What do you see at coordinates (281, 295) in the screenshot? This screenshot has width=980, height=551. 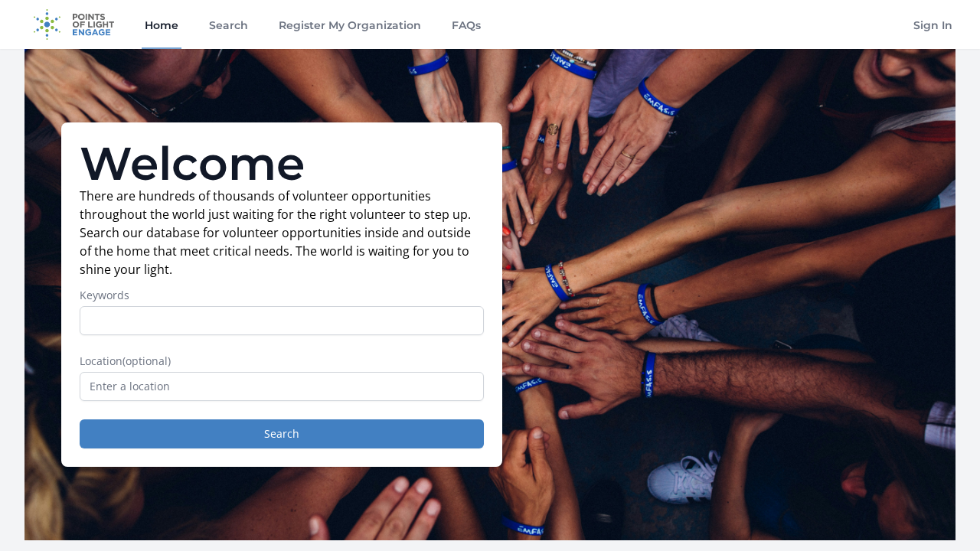 I see `label: Keywords` at bounding box center [281, 295].